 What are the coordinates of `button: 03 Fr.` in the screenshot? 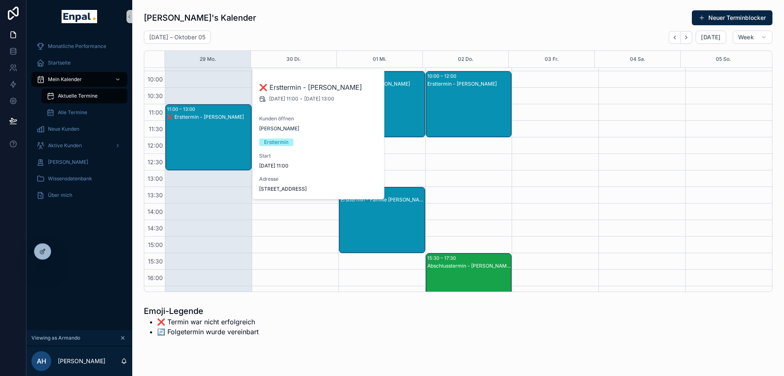 It's located at (552, 59).